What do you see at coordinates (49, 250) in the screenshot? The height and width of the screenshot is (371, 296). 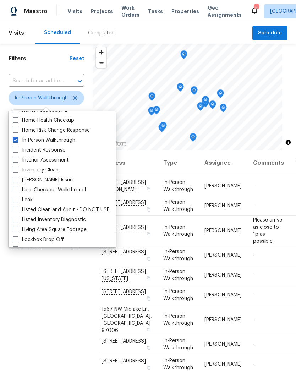 I see `label: LwOD Signpost Installation` at bounding box center [49, 250].